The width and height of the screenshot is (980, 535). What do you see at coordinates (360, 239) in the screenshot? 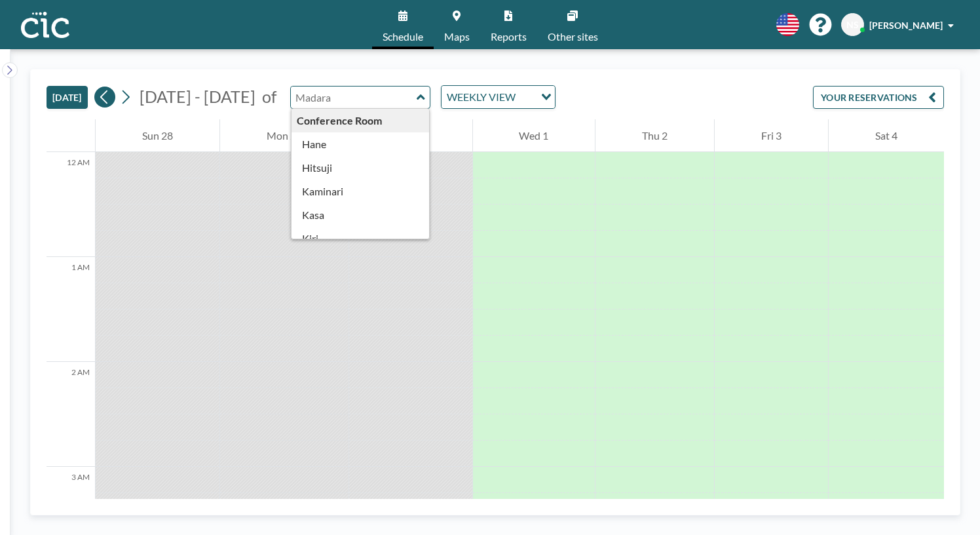
I see `div: Kiri` at bounding box center [360, 239].